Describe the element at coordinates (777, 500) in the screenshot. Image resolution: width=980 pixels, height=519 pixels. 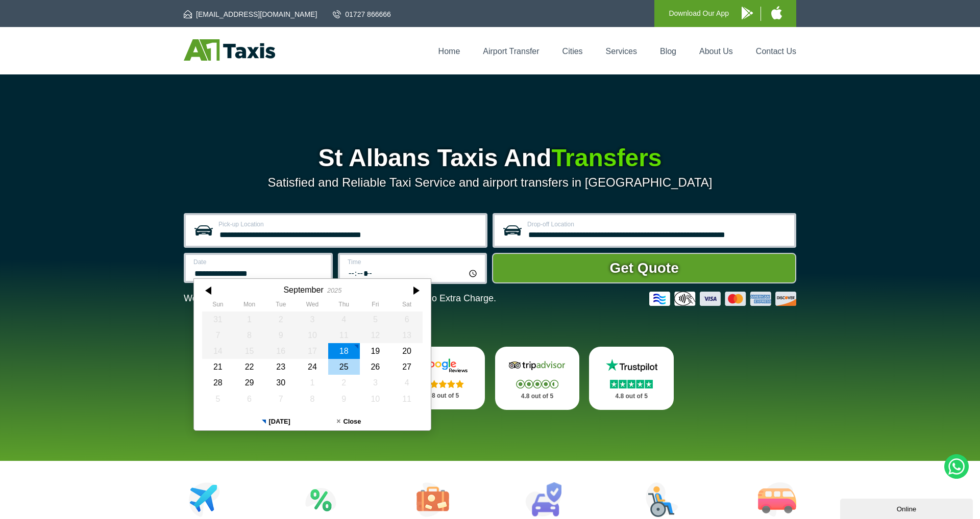
I see `img: Minibus` at that location.